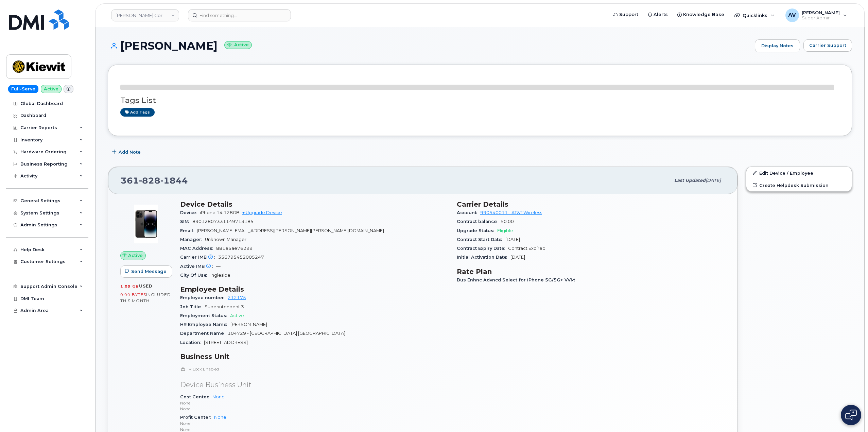 The height and width of the screenshot is (432, 868). What do you see at coordinates (205, 324) in the screenshot?
I see `span: HR Employee Name` at bounding box center [205, 324].